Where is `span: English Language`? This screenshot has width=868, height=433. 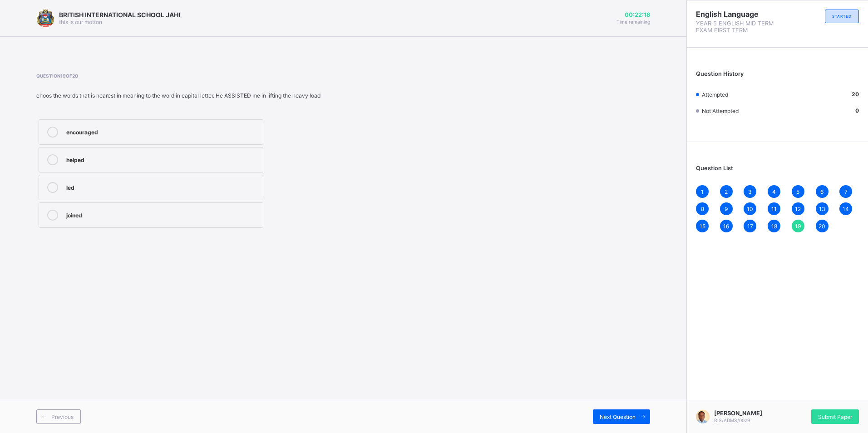 span: English Language is located at coordinates (737, 14).